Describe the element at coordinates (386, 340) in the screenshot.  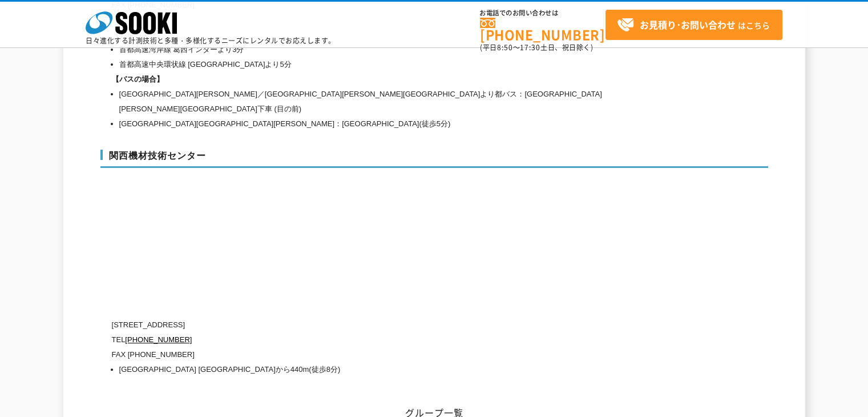
I see `p: TEL` at that location.